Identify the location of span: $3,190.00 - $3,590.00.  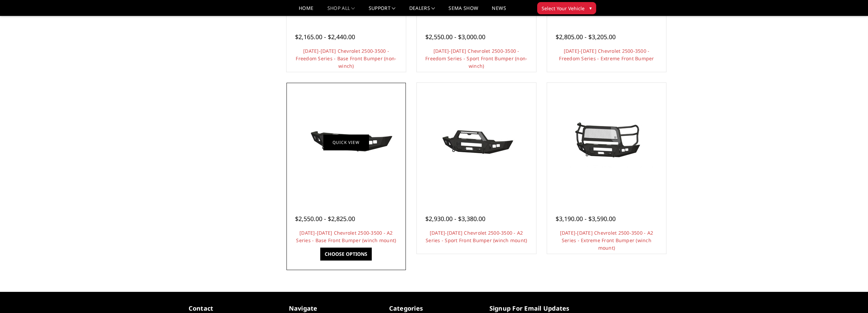
(586, 219).